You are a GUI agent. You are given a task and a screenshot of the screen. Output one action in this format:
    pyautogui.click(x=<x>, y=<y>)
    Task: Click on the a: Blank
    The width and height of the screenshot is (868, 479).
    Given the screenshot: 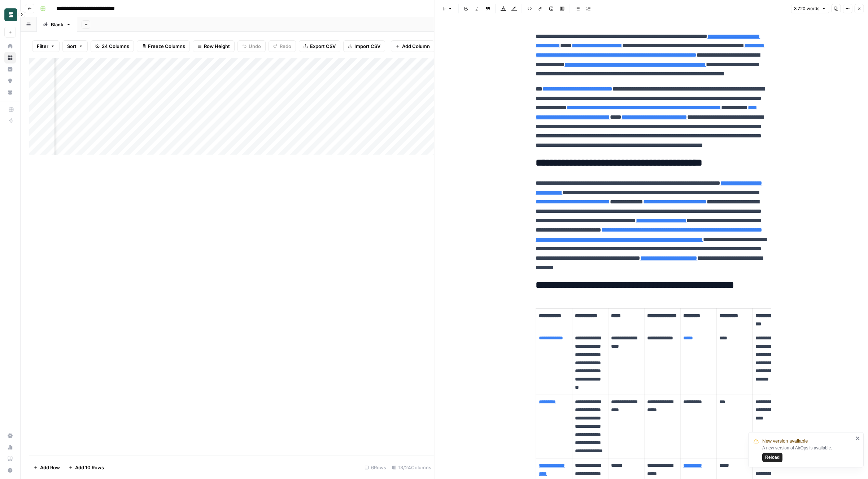 What is the action you would take?
    pyautogui.click(x=57, y=25)
    